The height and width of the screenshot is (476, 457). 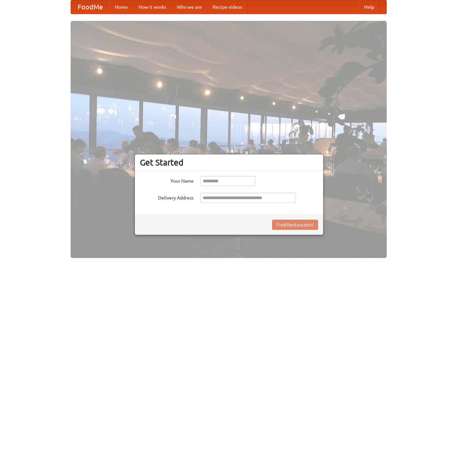 What do you see at coordinates (121, 7) in the screenshot?
I see `a: Home` at bounding box center [121, 7].